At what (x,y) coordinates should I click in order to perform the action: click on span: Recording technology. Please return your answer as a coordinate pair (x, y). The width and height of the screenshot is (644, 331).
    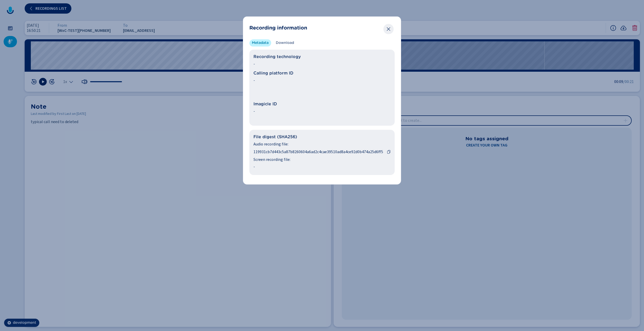
    Looking at the image, I should click on (322, 57).